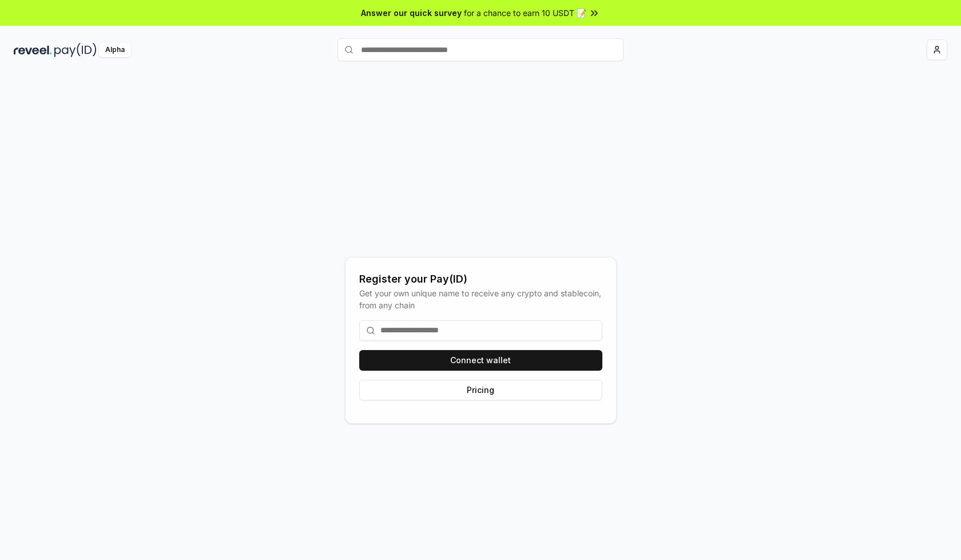 This screenshot has height=560, width=961. I want to click on span: Answer our quick survey, so click(411, 13).